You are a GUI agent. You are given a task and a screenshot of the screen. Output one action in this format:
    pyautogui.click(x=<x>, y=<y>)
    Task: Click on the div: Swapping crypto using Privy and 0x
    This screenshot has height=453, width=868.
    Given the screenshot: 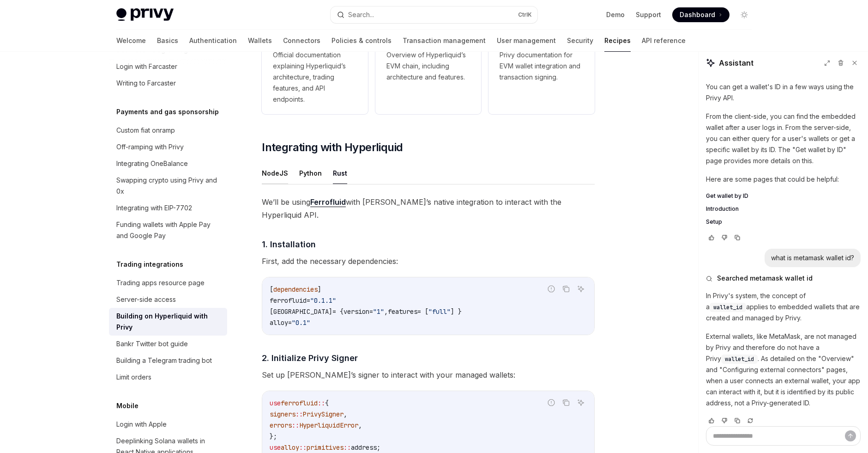 What is the action you would take?
    pyautogui.click(x=169, y=186)
    